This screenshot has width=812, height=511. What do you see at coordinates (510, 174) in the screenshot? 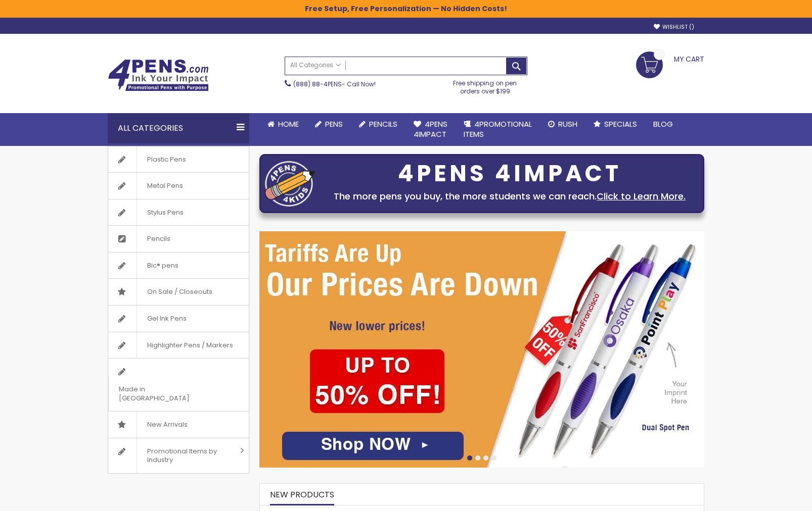
I see `div: 4PENS 4IMPACT` at bounding box center [510, 174].